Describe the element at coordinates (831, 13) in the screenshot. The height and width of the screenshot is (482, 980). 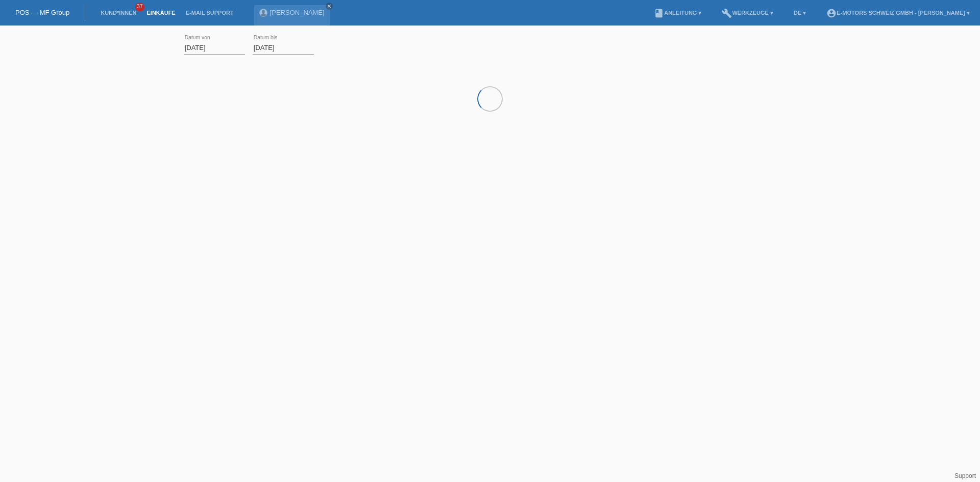
I see `i: account_circle` at that location.